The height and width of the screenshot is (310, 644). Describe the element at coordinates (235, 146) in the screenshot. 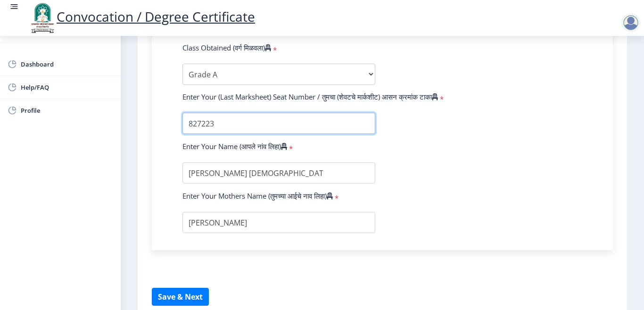

I see `label: Enter Your Name (आपले नांव लिहा)` at that location.